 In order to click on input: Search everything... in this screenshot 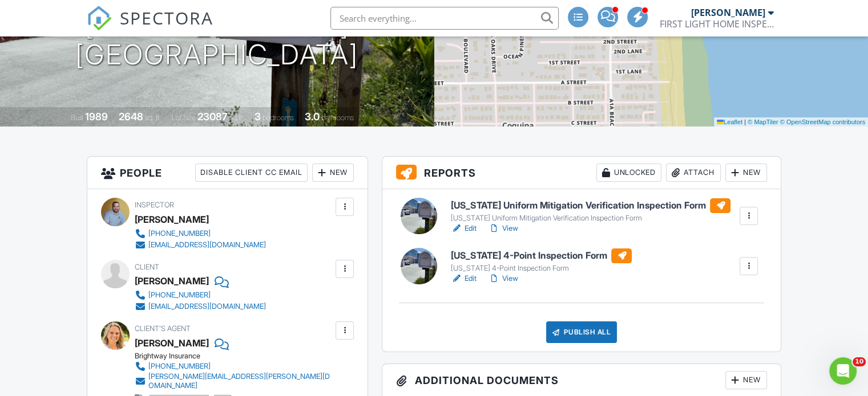, I will do `click(445, 19)`.